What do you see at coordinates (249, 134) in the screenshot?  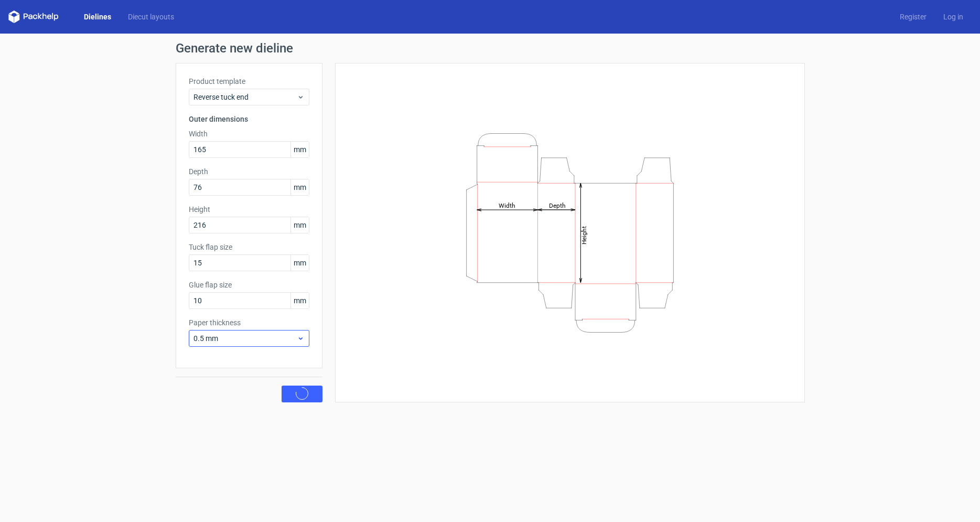 I see `label: Width` at bounding box center [249, 134].